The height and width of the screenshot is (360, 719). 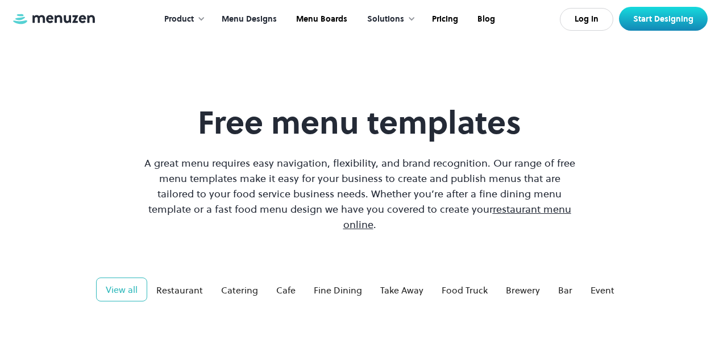 What do you see at coordinates (360, 193) in the screenshot?
I see `p: A great menu requires easy navigation, flexibility, and brand recognition. Our range of free menu...` at bounding box center [360, 193].